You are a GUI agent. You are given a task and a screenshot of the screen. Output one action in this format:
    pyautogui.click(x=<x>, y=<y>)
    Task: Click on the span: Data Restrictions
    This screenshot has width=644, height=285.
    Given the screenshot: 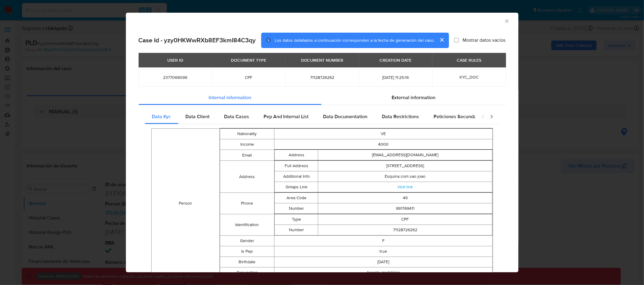 What is the action you would take?
    pyautogui.click(x=401, y=116)
    